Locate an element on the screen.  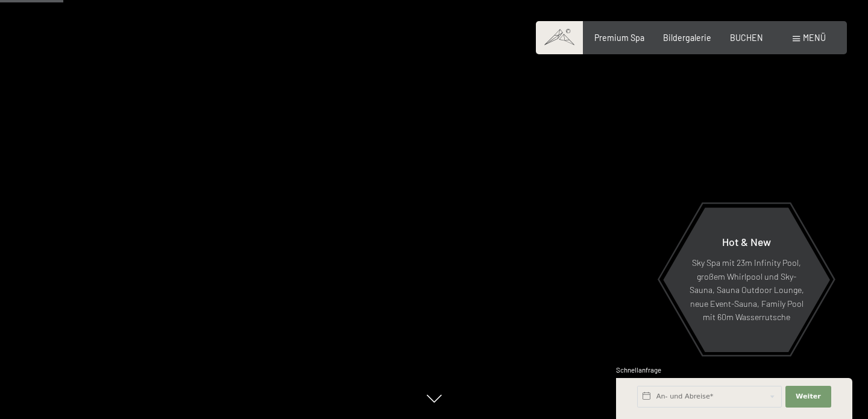
p: Sky Spa mit 23m Infinity Pool, großem Whirlpool und Sky-Sauna, Sauna Outdoor Lounge, neue Event-S... is located at coordinates (746, 290).